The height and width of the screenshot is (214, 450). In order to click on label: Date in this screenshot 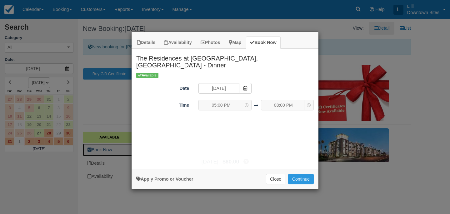, I will do `click(162, 87)`.